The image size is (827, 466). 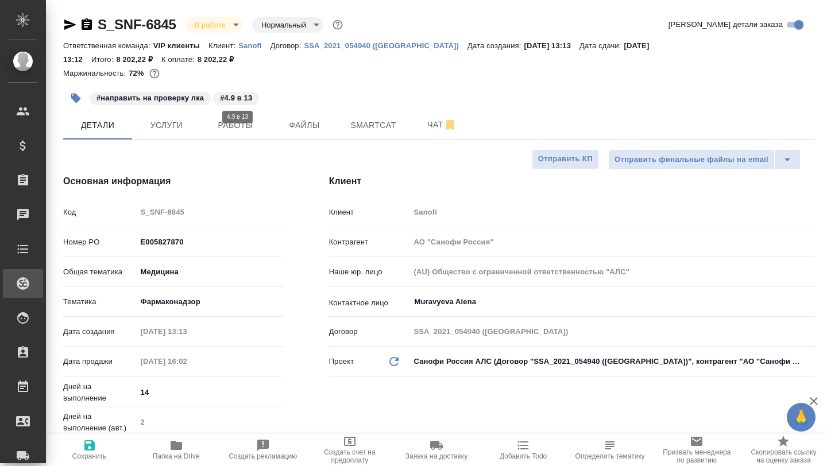 What do you see at coordinates (523, 456) in the screenshot?
I see `span: Добавить Todo` at bounding box center [523, 456].